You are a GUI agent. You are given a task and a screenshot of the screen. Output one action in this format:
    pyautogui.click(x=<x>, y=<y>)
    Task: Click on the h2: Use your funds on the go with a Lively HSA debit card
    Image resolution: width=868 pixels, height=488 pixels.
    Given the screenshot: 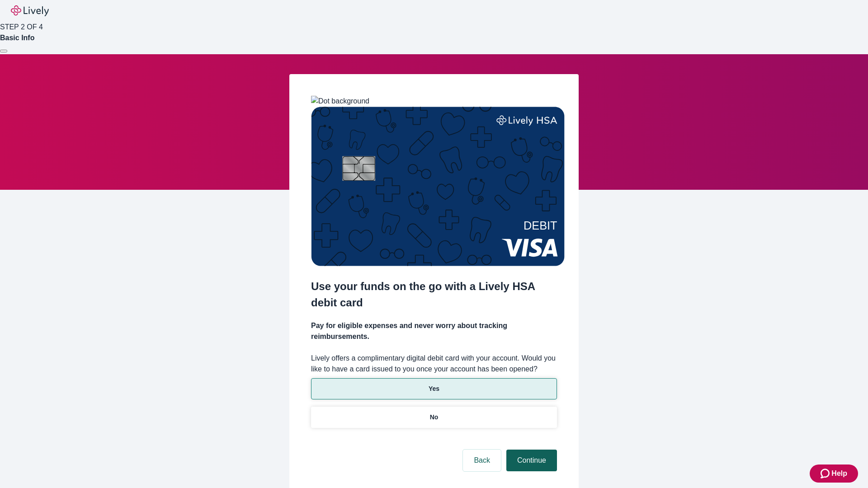 What is the action you would take?
    pyautogui.click(x=434, y=295)
    